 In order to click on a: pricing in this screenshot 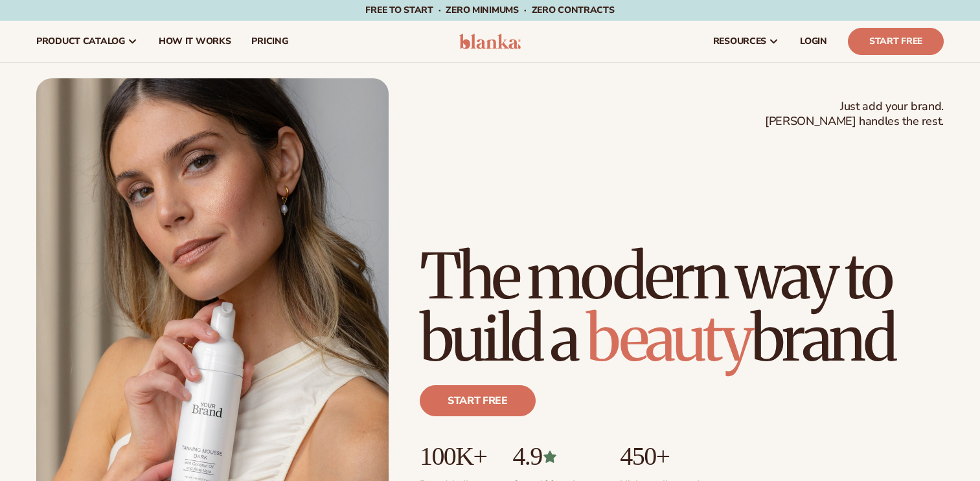, I will do `click(269, 41)`.